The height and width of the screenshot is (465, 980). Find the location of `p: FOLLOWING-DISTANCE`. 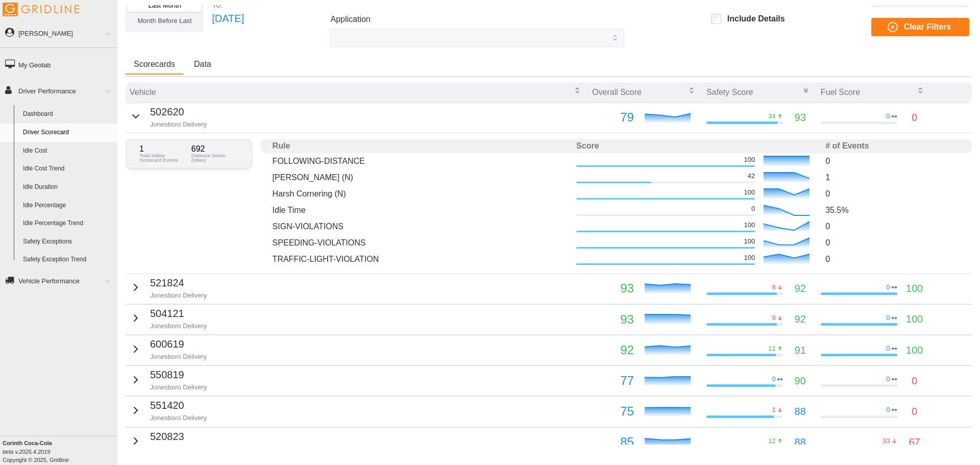

p: FOLLOWING-DISTANCE is located at coordinates (420, 161).